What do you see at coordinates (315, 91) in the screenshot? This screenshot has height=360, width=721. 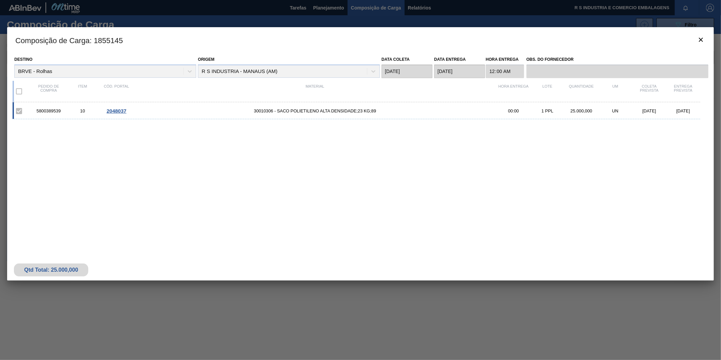 I see `div: Material` at bounding box center [315, 91].